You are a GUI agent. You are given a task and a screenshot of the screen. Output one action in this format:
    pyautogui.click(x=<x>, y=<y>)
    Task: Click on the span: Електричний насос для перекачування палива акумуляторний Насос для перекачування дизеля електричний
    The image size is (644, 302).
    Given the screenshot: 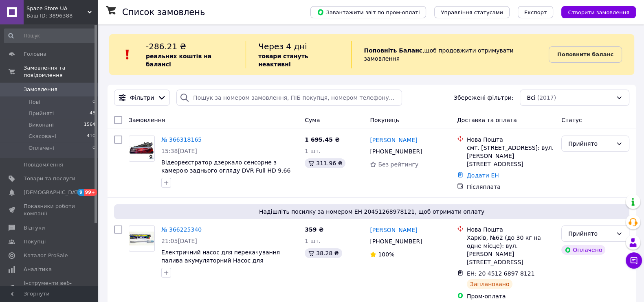 What is the action you would take?
    pyautogui.click(x=220, y=261)
    